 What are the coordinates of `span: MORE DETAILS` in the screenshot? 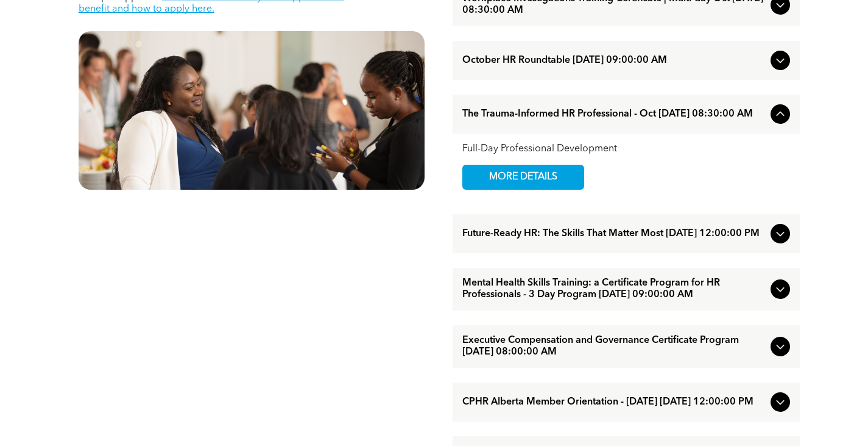 It's located at (523, 177).